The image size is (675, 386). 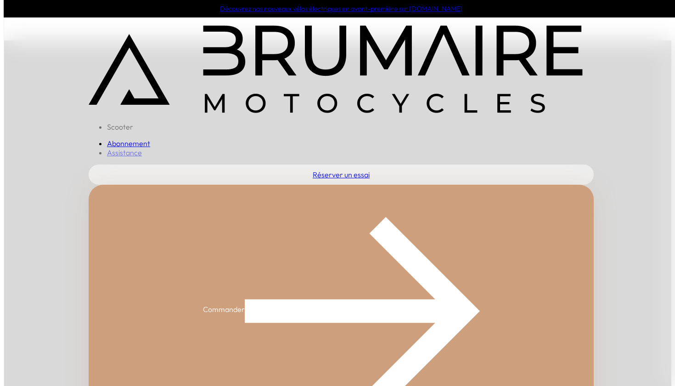 I want to click on a: Réserver un essai, so click(x=341, y=175).